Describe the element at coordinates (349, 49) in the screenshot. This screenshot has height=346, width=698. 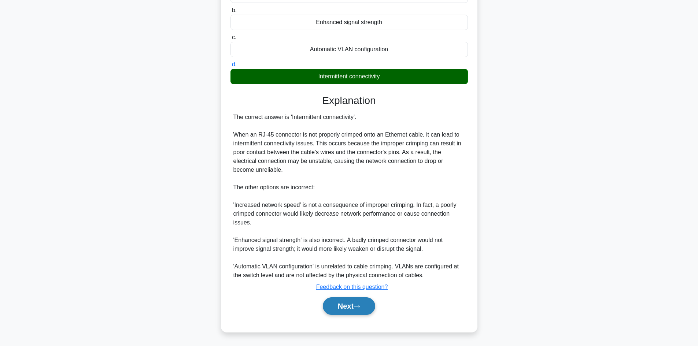
I see `div: Automatic VLAN configuration` at that location.